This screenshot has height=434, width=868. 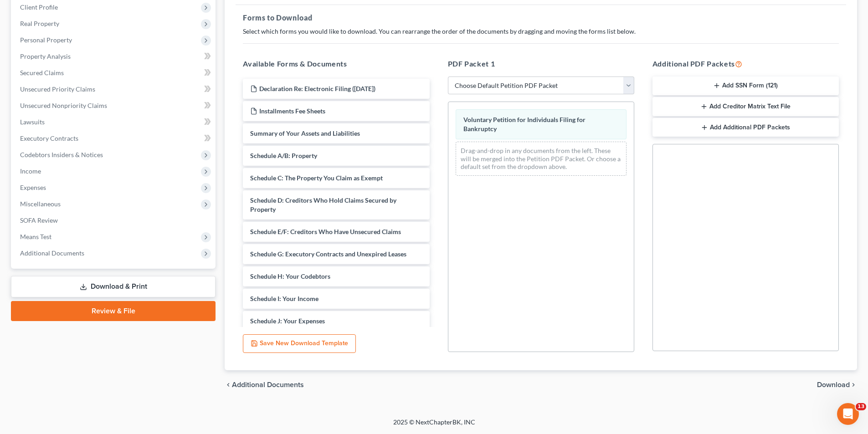 What do you see at coordinates (39, 7) in the screenshot?
I see `span: Client Profile` at bounding box center [39, 7].